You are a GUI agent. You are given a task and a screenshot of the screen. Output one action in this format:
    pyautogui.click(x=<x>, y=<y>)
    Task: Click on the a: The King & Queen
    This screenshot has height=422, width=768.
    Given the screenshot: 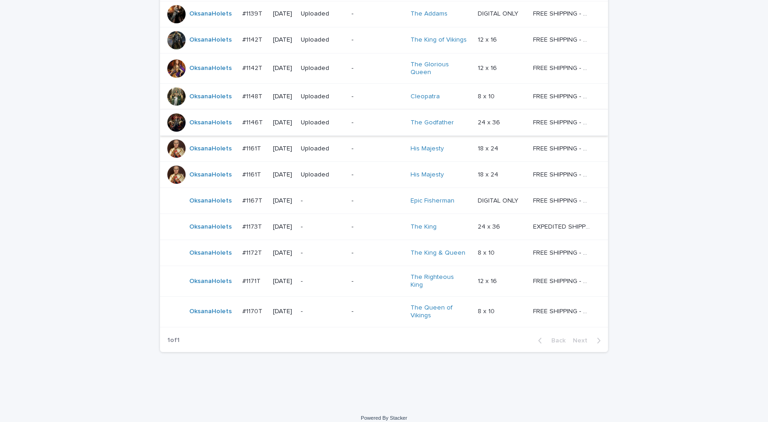 What is the action you would take?
    pyautogui.click(x=438, y=253)
    